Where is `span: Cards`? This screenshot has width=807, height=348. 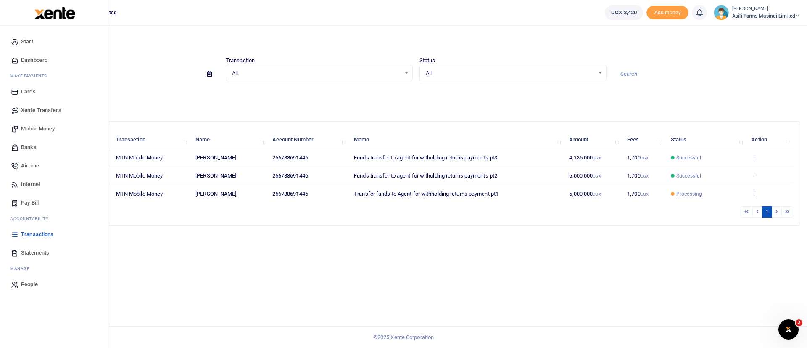
span: Cards is located at coordinates (28, 92).